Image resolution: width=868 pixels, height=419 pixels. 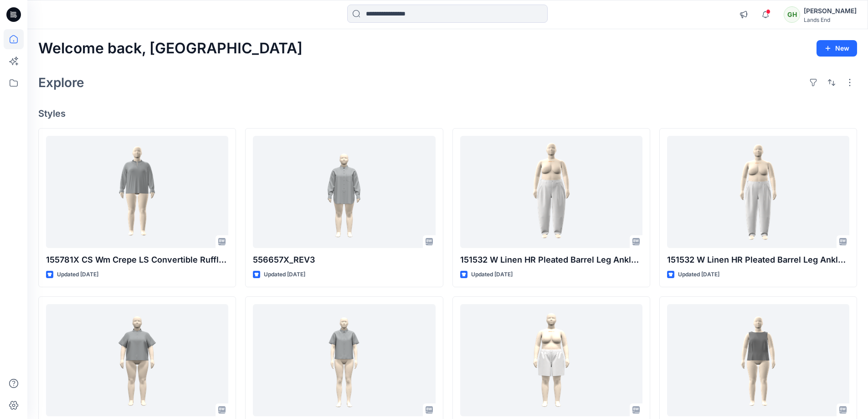 What do you see at coordinates (830, 20) in the screenshot?
I see `div: Lands End` at bounding box center [830, 20].